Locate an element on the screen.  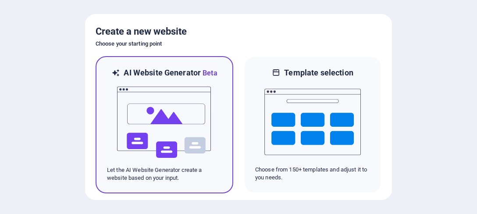
span: Beta is located at coordinates (209, 73).